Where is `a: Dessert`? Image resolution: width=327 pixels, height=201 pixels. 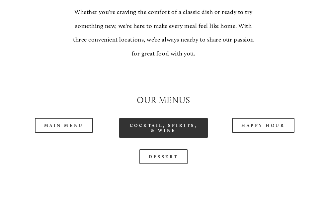 a: Dessert is located at coordinates (163, 156).